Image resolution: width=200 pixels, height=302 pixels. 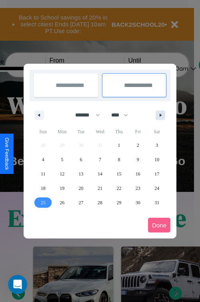 I want to click on button: 26, so click(x=61, y=203).